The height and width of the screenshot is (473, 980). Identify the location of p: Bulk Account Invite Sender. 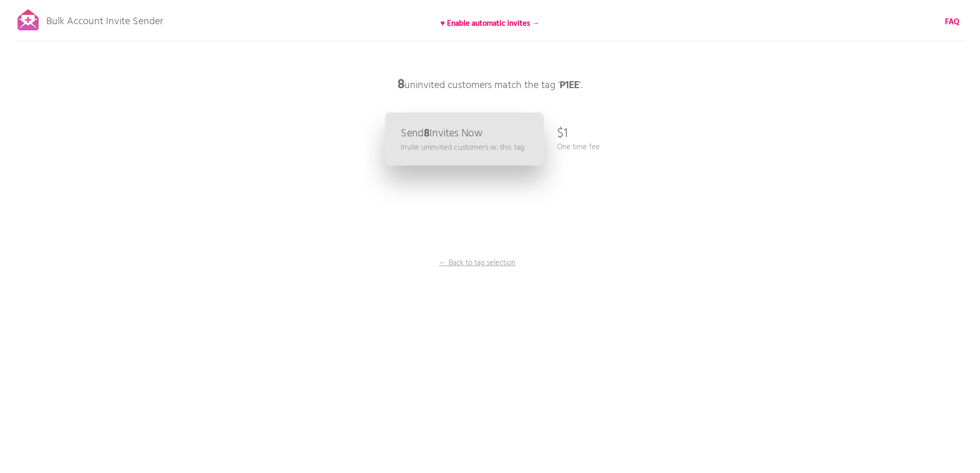
(104, 19).